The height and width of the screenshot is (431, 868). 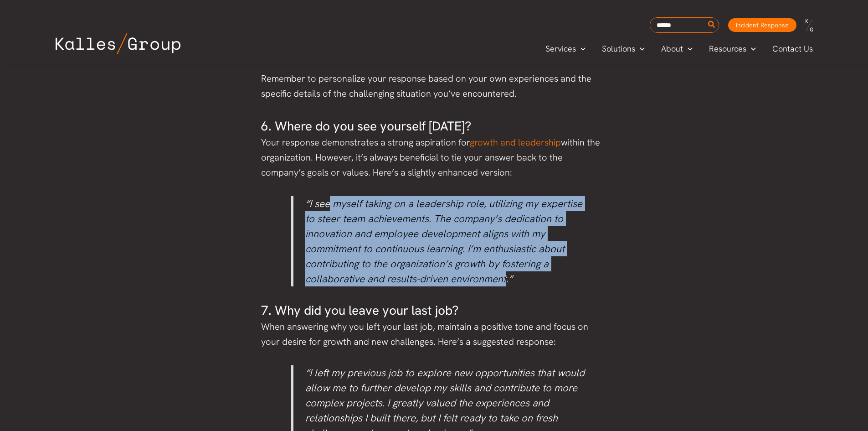 I want to click on a: ResourcesMenu Toggle, so click(x=732, y=49).